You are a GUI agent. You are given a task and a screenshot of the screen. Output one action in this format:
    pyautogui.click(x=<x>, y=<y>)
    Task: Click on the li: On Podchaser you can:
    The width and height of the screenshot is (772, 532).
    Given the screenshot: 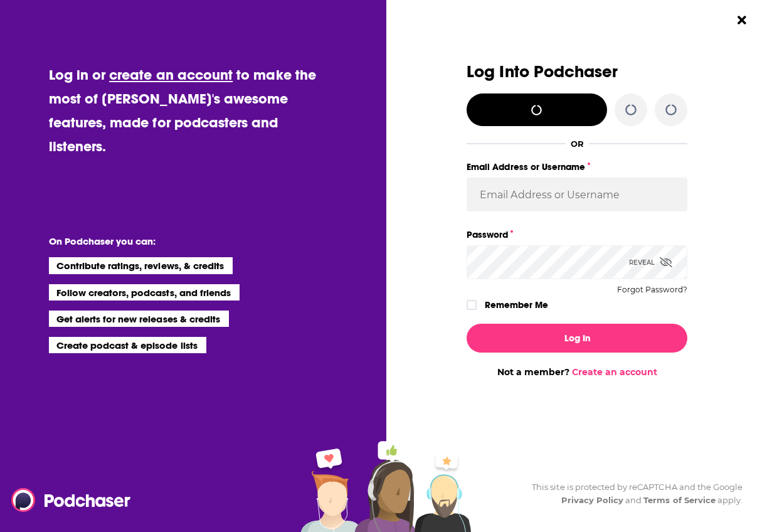 What is the action you would take?
    pyautogui.click(x=174, y=241)
    